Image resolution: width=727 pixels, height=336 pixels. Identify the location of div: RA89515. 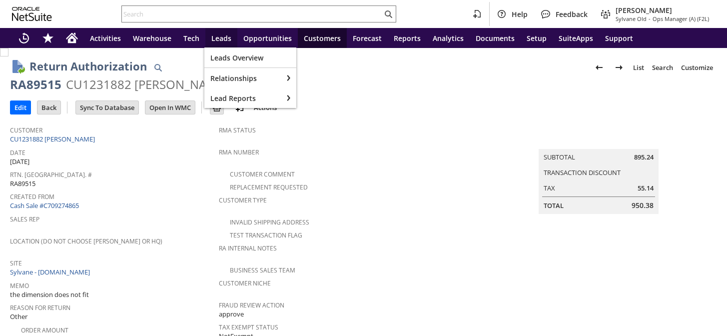
(35, 84).